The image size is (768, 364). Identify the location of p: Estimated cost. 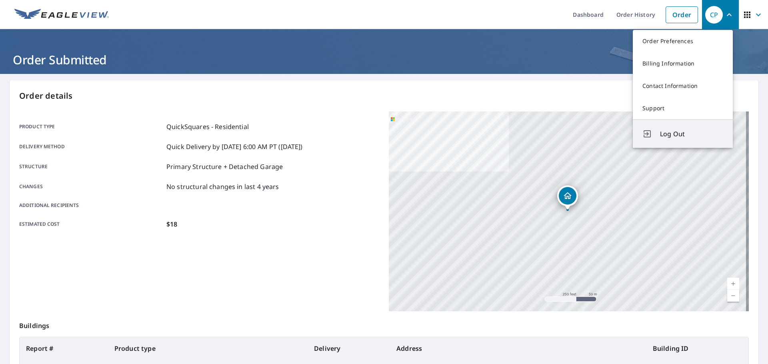
(91, 224).